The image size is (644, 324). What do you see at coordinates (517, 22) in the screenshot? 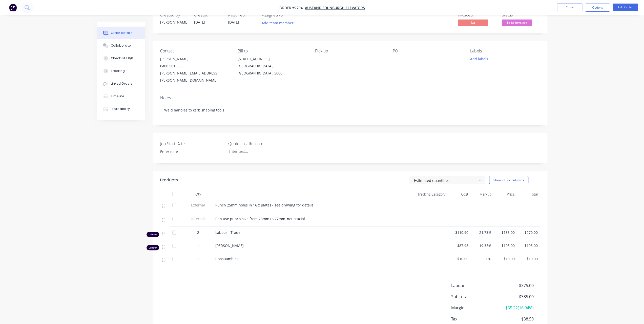
I see `span: To be Invoiced` at bounding box center [517, 22].